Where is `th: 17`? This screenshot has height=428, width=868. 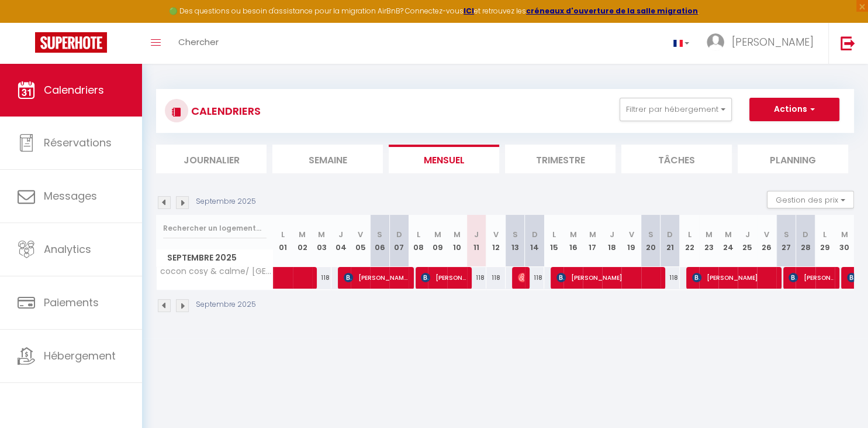 th: 17 is located at coordinates (593, 240).